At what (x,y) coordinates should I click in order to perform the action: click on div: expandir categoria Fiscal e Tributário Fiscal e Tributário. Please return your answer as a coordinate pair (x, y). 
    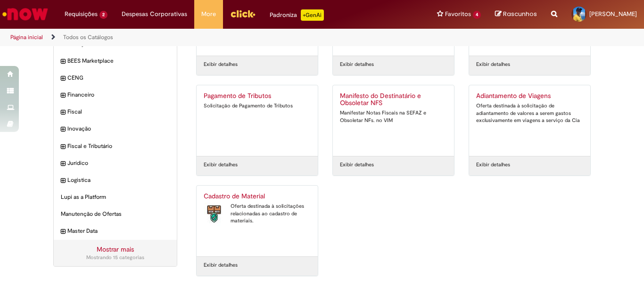
    Looking at the image, I should click on (115, 146).